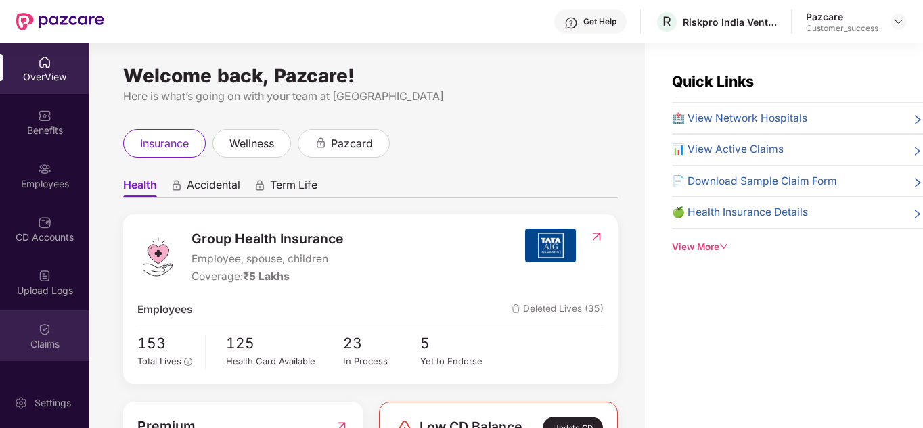  What do you see at coordinates (294, 187) in the screenshot?
I see `span: Term Life` at bounding box center [294, 187].